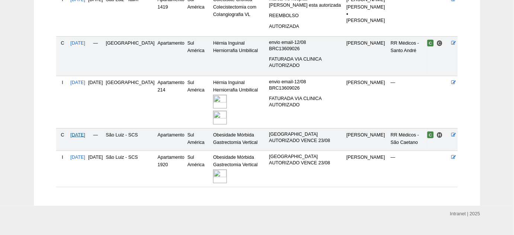 This screenshot has height=235, width=514. I want to click on td: RR Médicos - São Caetano, so click(407, 139).